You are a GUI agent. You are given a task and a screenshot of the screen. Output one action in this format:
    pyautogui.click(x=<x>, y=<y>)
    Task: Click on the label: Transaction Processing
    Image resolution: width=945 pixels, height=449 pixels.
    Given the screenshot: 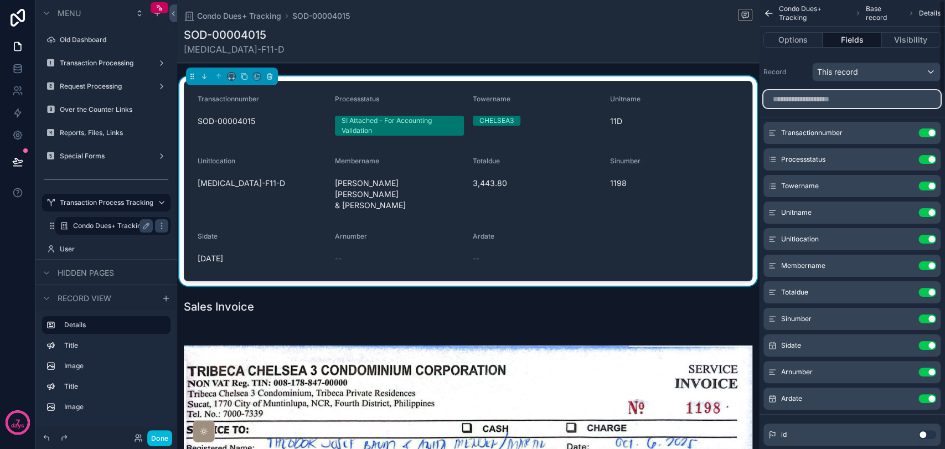 What is the action you would take?
    pyautogui.click(x=104, y=63)
    